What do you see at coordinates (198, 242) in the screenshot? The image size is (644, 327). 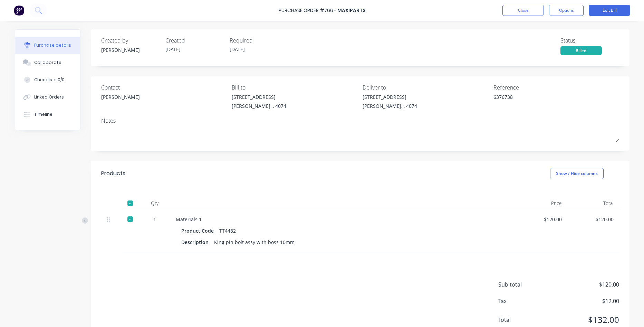 I see `div: Description` at bounding box center [198, 242].